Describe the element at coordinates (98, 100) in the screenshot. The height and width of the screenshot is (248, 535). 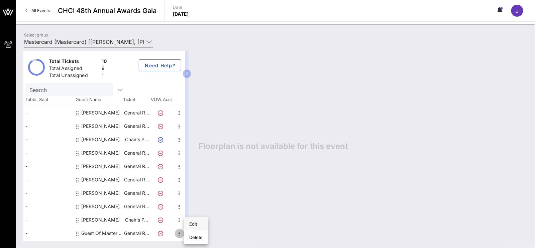
I see `span: Guest Name` at that location.